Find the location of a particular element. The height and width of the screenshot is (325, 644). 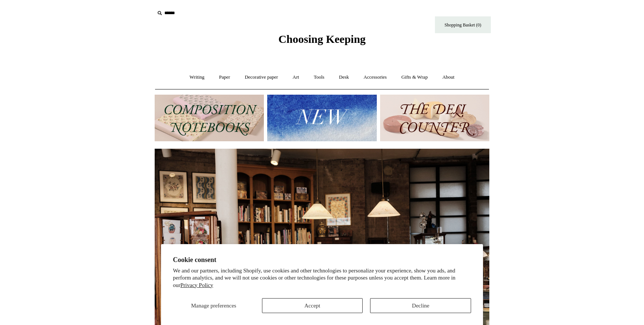

a: Desk is located at coordinates (344, 77).